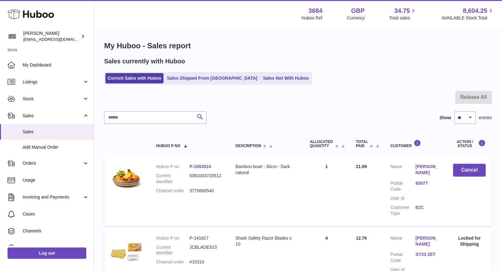  I want to click on span: Settings, so click(56, 248).